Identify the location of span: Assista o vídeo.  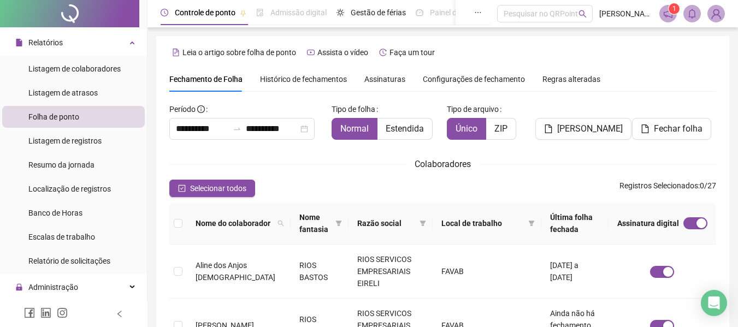
(342, 52).